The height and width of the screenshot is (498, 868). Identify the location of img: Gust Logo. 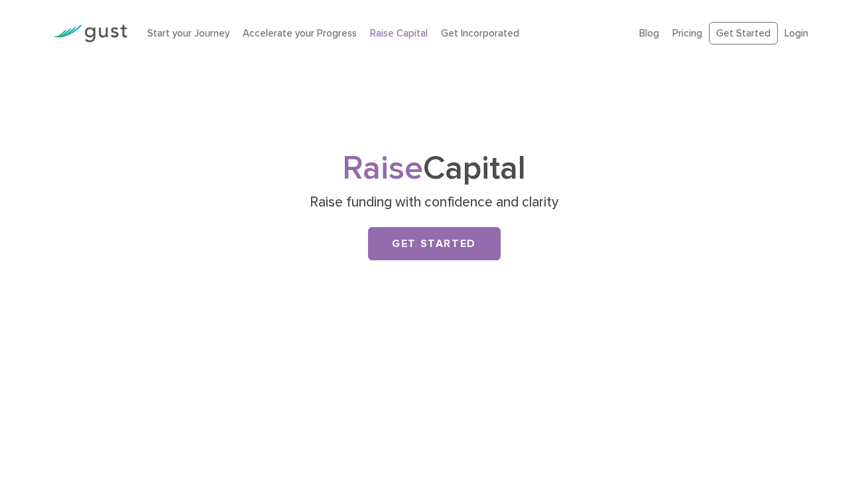
(90, 33).